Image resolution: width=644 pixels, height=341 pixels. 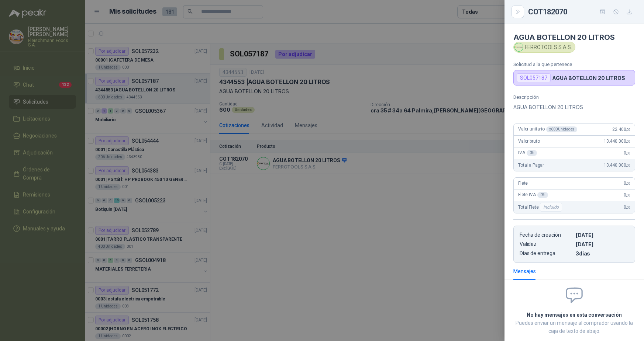 What do you see at coordinates (527, 153) in the screenshot?
I see `span: IVA` at bounding box center [527, 153].